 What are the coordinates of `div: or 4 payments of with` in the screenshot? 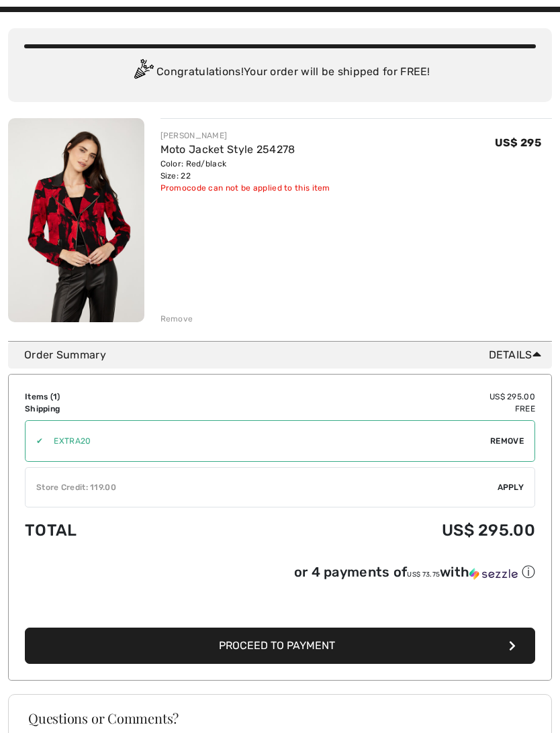 It's located at (414, 572).